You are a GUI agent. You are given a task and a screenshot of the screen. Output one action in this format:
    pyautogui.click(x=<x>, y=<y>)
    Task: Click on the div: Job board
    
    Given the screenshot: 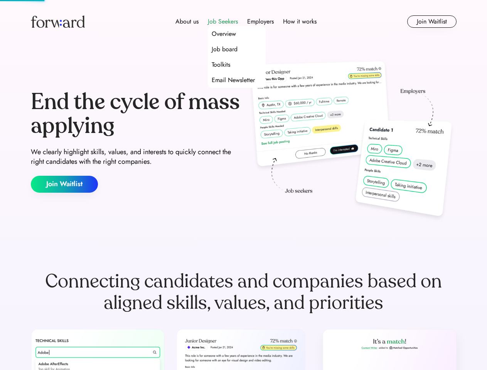 What is the action you would take?
    pyautogui.click(x=225, y=49)
    